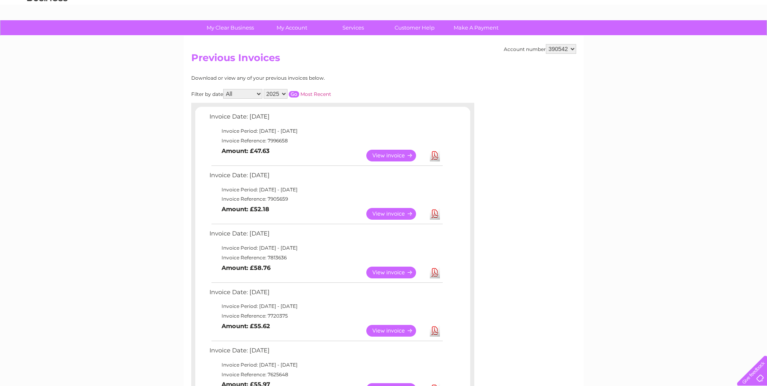 This screenshot has height=386, width=767. What do you see at coordinates (326, 258) in the screenshot?
I see `td: Invoice Reference: 7813636` at bounding box center [326, 258].